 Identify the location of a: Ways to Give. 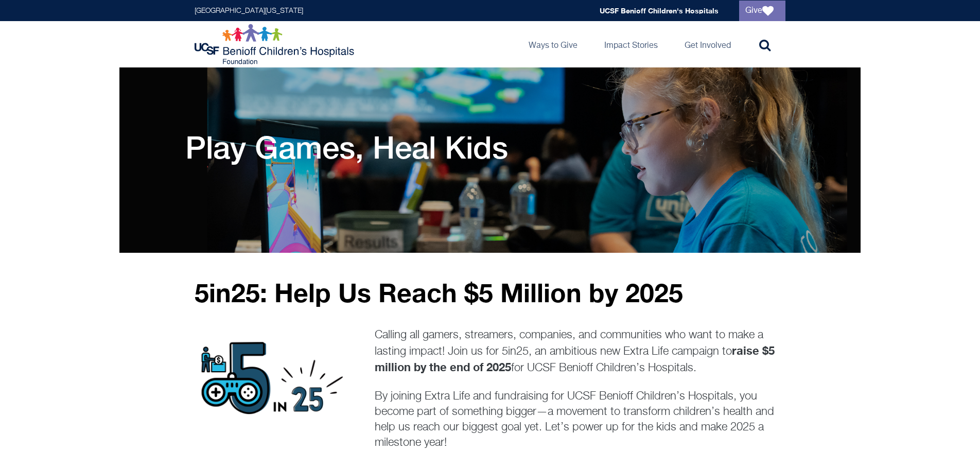
(553, 44).